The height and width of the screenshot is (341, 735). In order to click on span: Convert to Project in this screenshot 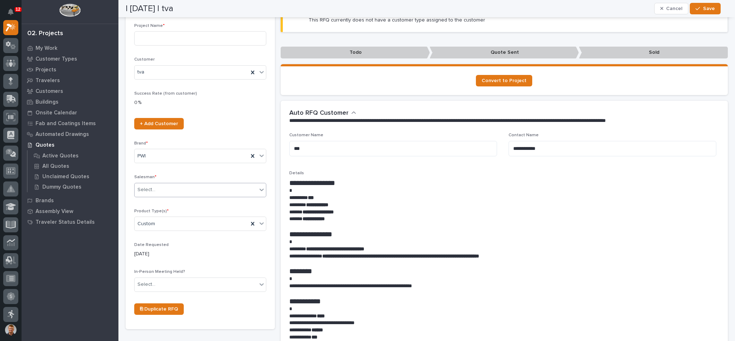, I will do `click(504, 81)`.